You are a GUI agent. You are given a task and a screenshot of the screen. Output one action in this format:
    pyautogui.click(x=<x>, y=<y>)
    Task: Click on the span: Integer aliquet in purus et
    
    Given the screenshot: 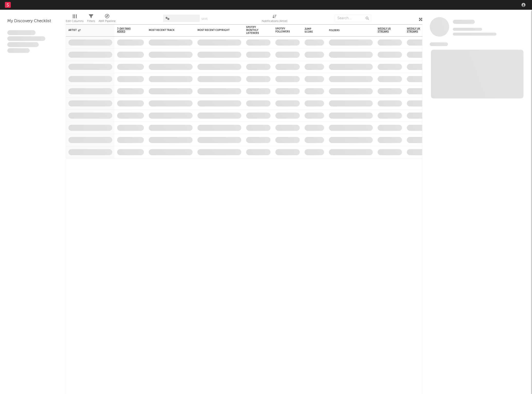 What is the action you would take?
    pyautogui.click(x=26, y=39)
    